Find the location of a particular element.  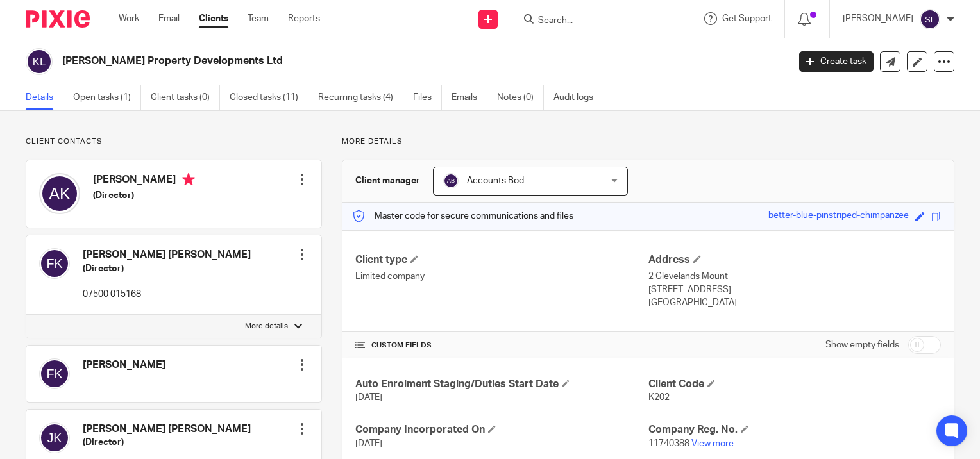

p: 2 Clevelands Mount is located at coordinates (795, 276).